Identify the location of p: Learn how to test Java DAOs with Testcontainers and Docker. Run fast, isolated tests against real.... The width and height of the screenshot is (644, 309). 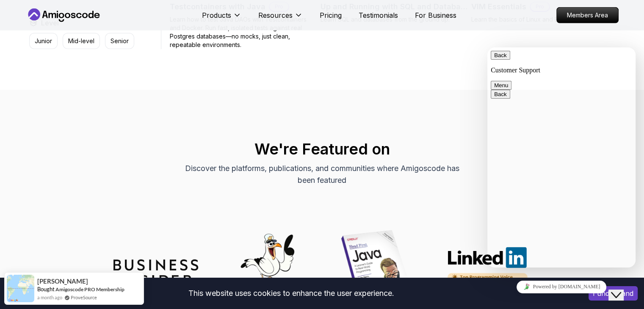
(244, 32).